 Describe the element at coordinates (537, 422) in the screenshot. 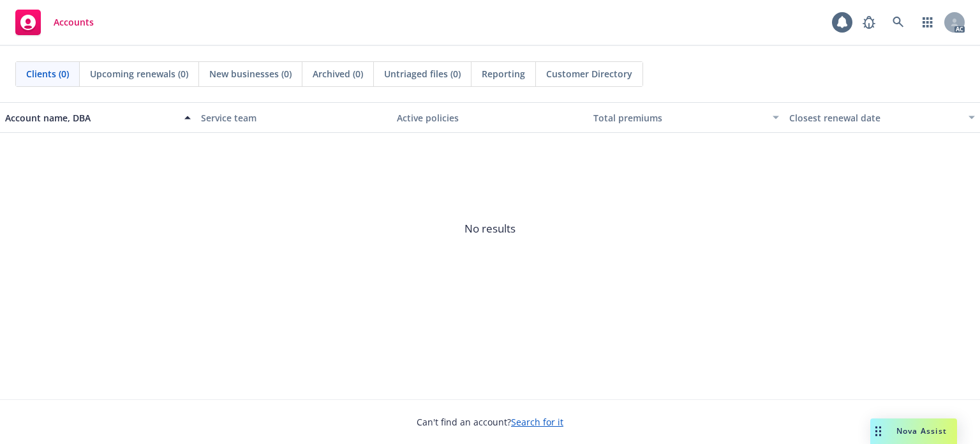

I see `a: Search for it` at that location.